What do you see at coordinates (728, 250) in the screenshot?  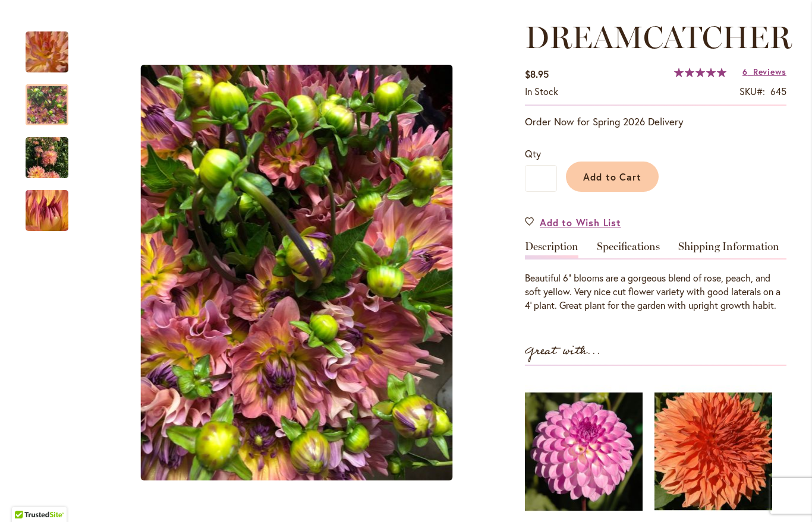 I see `a: Shipping Information` at bounding box center [728, 250].